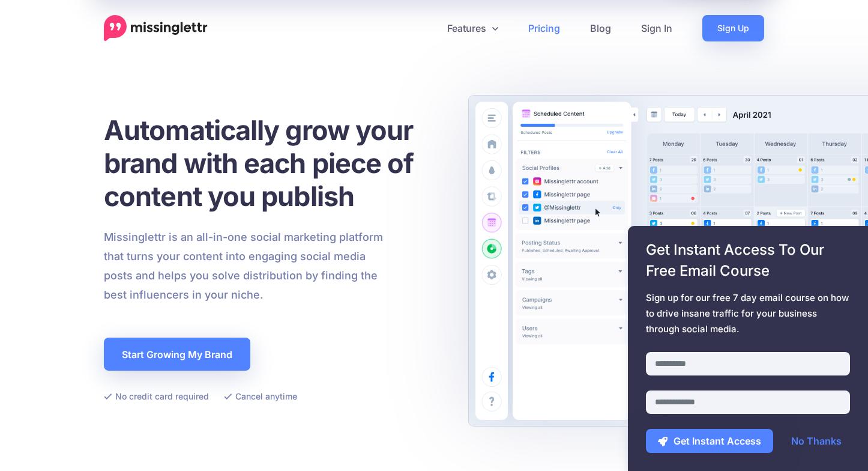 Image resolution: width=868 pixels, height=471 pixels. Describe the element at coordinates (748, 313) in the screenshot. I see `span: Sign up for our free 7 day email course on how to drive insane traffic for your business through ...` at that location.